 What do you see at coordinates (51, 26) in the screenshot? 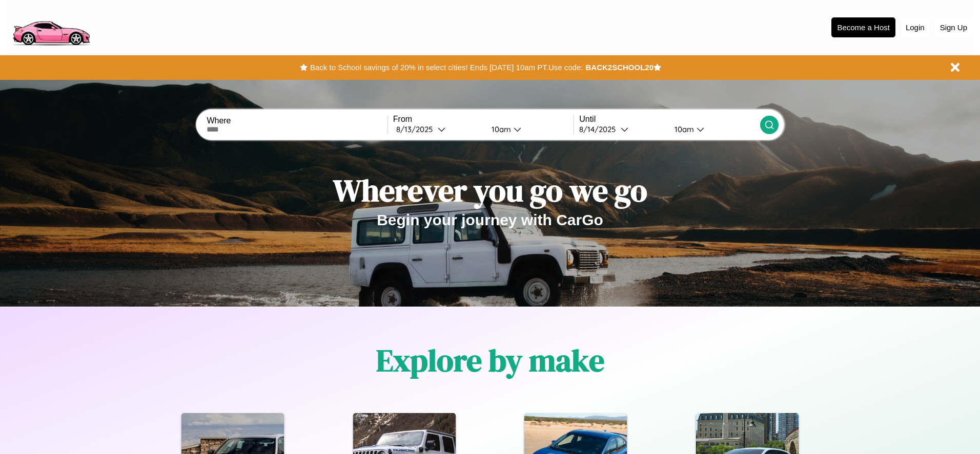
I see `img: logo` at bounding box center [51, 26].